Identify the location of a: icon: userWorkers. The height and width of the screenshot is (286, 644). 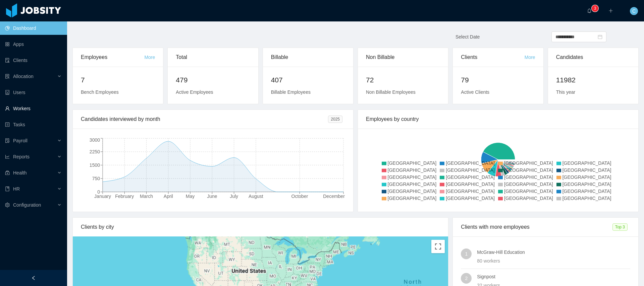
(33, 109).